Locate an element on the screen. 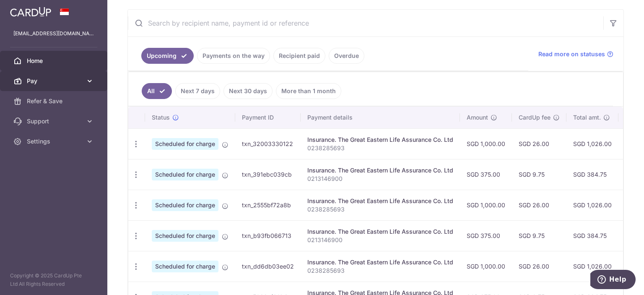  a: Upcoming is located at coordinates (168, 56).